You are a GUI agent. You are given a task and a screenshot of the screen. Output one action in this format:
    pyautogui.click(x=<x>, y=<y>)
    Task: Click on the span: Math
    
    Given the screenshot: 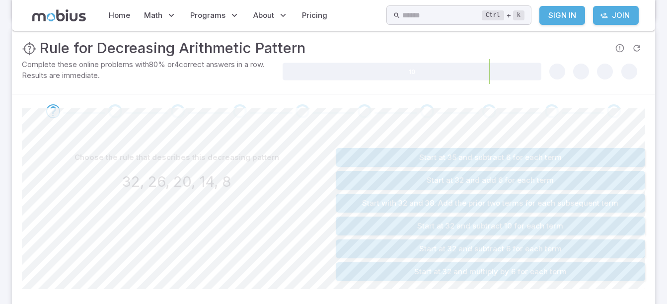 What is the action you would take?
    pyautogui.click(x=153, y=15)
    